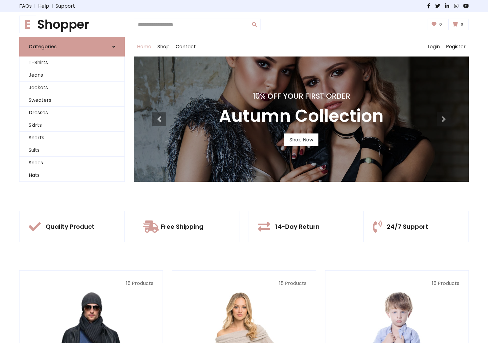 Image resolution: width=488 pixels, height=343 pixels. What do you see at coordinates (456, 47) in the screenshot?
I see `a: Register` at bounding box center [456, 47].